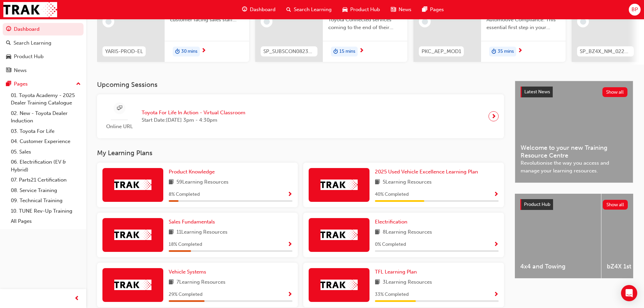  Describe the element at coordinates (392, 195) in the screenshot. I see `span: 40 % Completed` at that location.